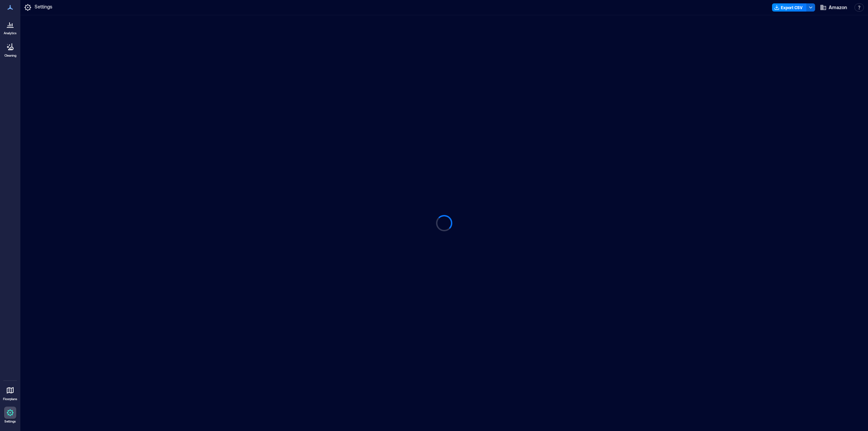  What do you see at coordinates (10, 27) in the screenshot?
I see `a: Analytics` at bounding box center [10, 27].